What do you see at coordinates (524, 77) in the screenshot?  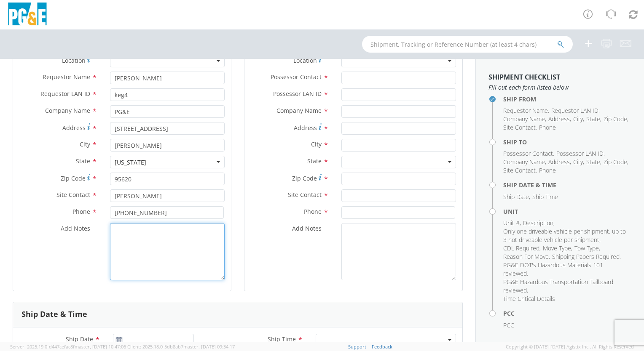 I see `strong: Shipment Checklist` at bounding box center [524, 77].